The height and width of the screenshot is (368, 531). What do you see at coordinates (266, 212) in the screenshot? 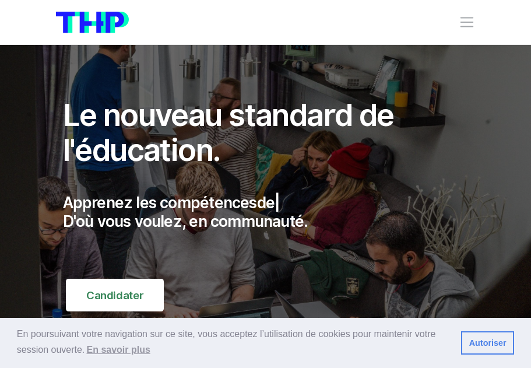
I see `p: Apprenez les compétences D'où vous voulez, en communauté.` at bounding box center [266, 212].